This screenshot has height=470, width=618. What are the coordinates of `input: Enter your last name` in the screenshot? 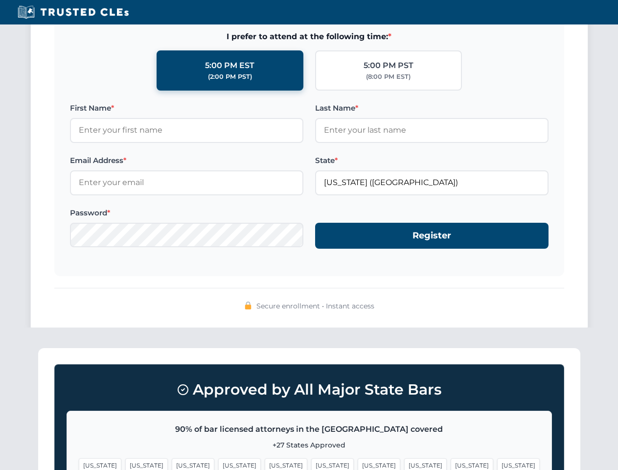 It's located at (432, 130).